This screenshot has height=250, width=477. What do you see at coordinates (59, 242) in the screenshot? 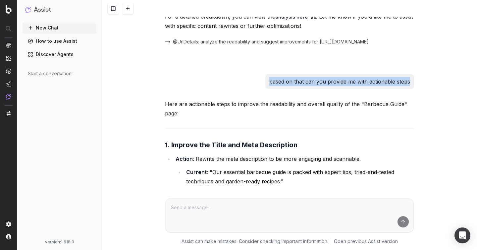
I see `div: version: 1.618.0` at bounding box center [59, 242].